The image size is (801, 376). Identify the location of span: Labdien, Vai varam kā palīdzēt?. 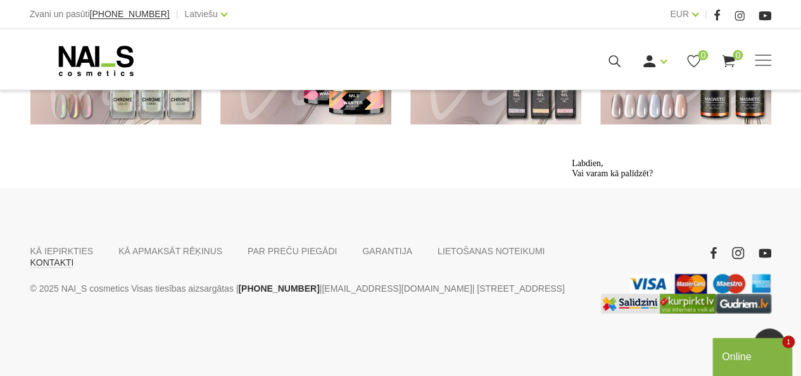
(46, 15).